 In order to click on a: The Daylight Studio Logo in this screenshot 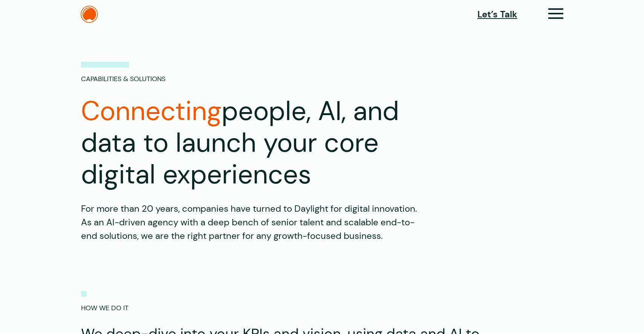, I will do `click(90, 14)`.